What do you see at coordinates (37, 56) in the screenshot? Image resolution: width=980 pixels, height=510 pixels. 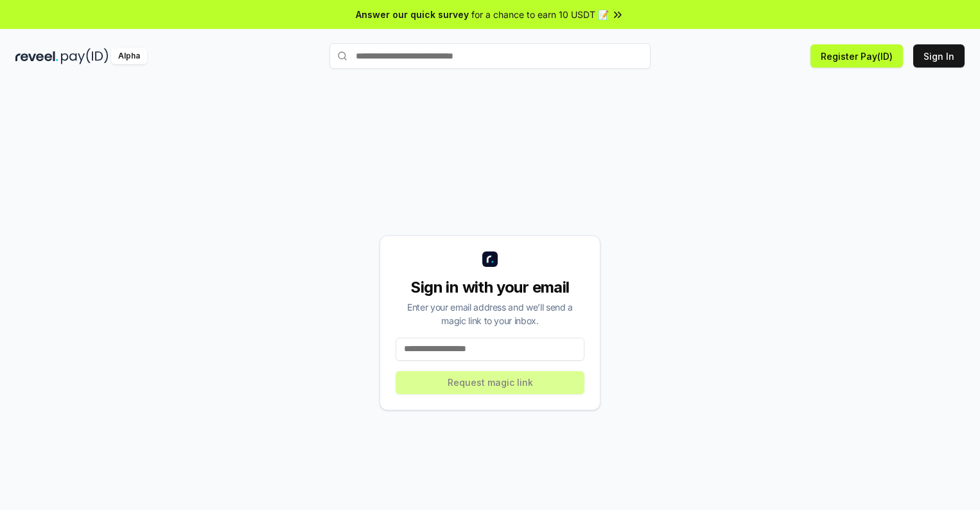 I see `img: reveel_dark` at bounding box center [37, 56].